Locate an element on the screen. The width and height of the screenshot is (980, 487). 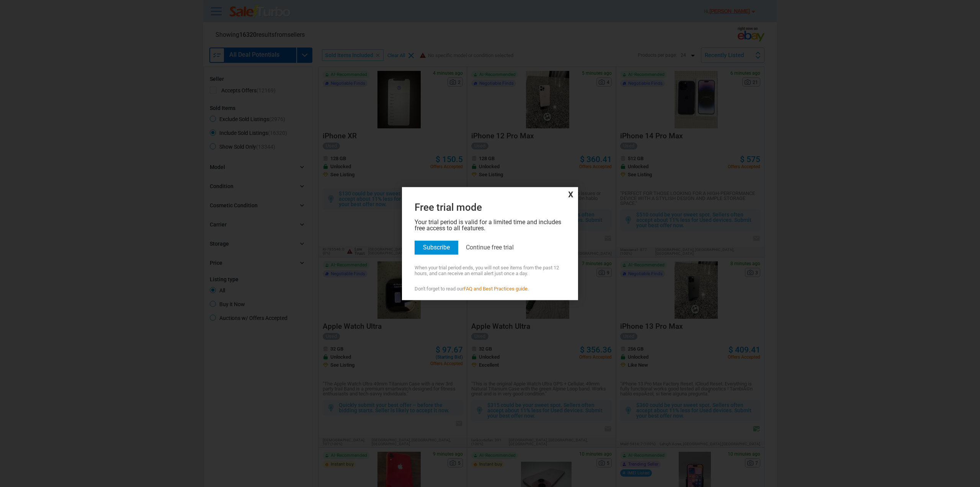
h2: Free trial mode is located at coordinates (490, 206).